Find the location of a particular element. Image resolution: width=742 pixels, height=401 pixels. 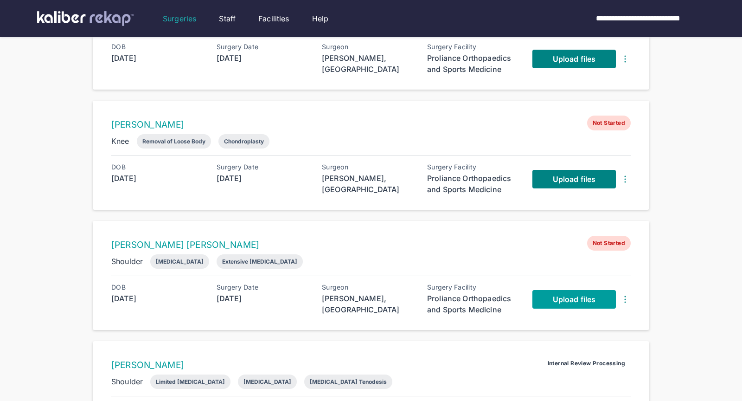

div: Staff is located at coordinates (227, 19).